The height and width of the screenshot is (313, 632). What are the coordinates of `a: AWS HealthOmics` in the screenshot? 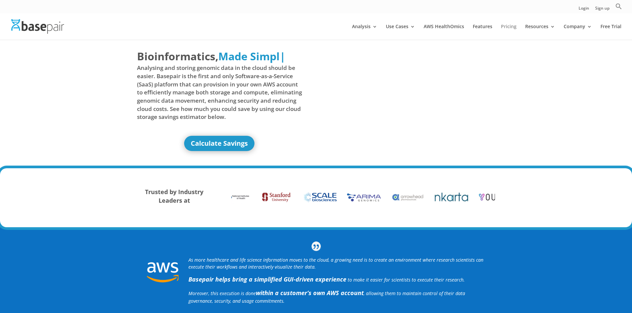 It's located at (444, 32).